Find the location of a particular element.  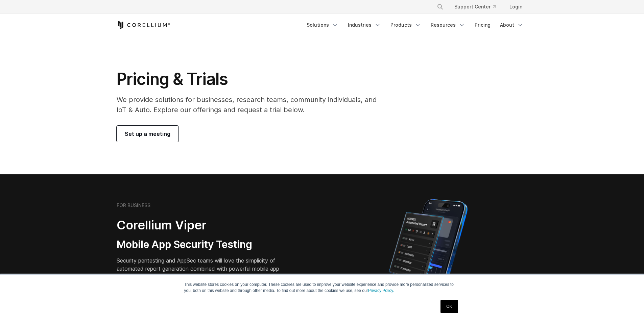

h6: FOR BUSINESS is located at coordinates (134, 205).